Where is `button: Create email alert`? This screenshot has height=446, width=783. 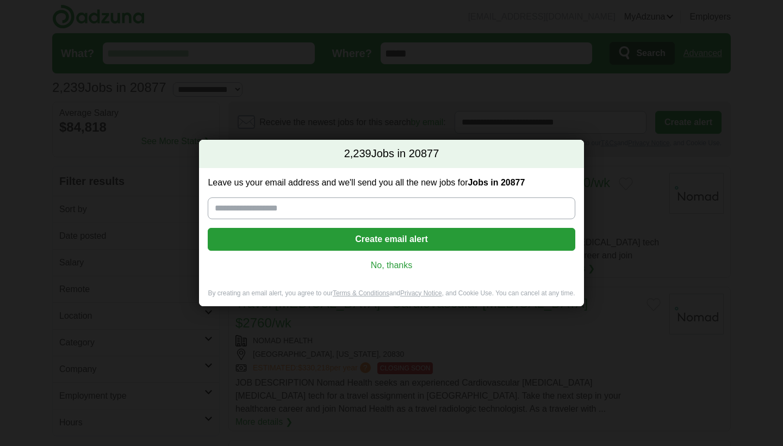
button: Create email alert is located at coordinates (391, 239).